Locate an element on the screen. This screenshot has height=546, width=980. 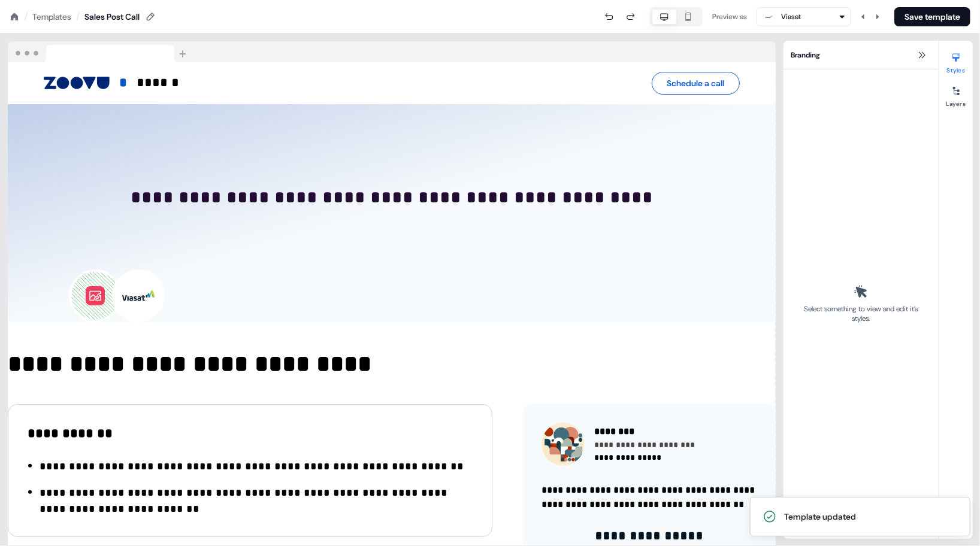
button: Save template is located at coordinates (932, 17).